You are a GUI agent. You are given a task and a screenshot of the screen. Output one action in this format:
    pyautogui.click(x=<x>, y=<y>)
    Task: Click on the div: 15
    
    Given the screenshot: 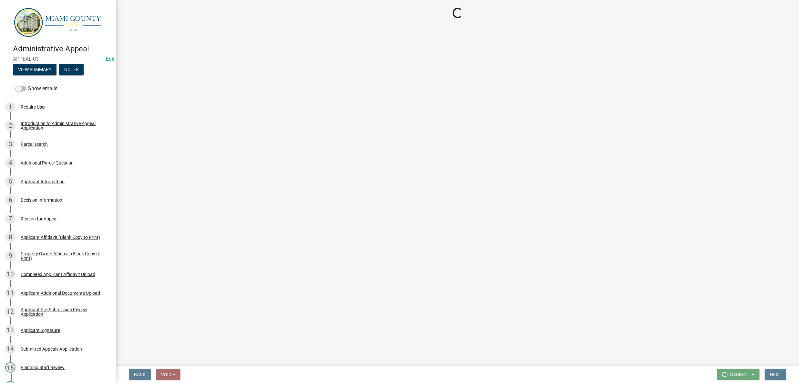 What is the action you would take?
    pyautogui.click(x=10, y=367)
    